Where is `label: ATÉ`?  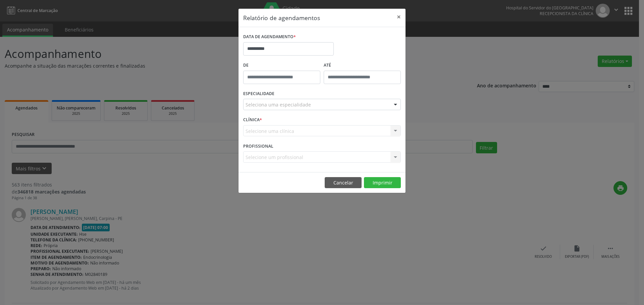
label: ATÉ is located at coordinates (362, 65).